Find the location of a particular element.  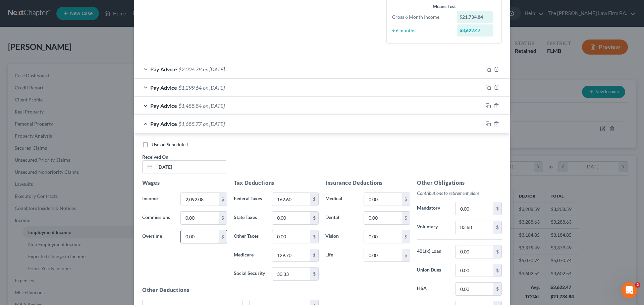

span: $2,006.78 is located at coordinates (190, 69).